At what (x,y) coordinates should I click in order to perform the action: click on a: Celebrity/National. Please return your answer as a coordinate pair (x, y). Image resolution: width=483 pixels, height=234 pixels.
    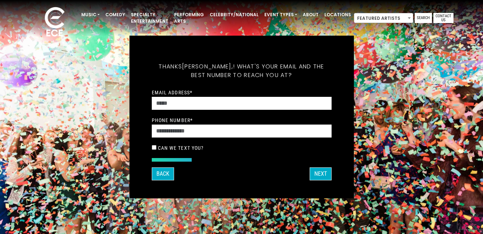
    Looking at the image, I should click on (234, 15).